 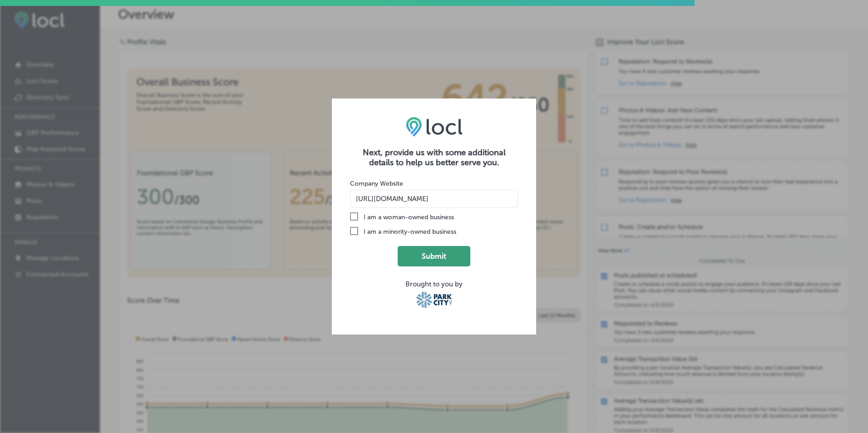 I want to click on label: I am a minority-owned business, so click(x=434, y=232).